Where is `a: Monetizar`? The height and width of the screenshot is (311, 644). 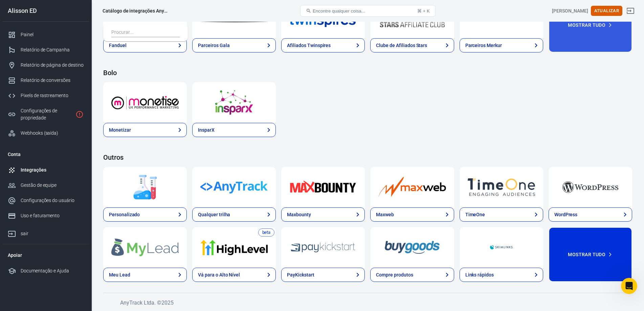
a: Monetizar is located at coordinates (145, 103).